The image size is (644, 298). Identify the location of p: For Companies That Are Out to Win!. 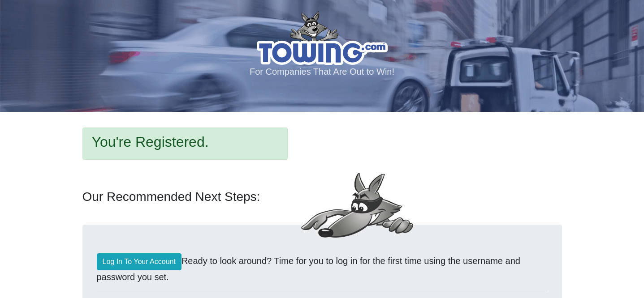
(322, 72).